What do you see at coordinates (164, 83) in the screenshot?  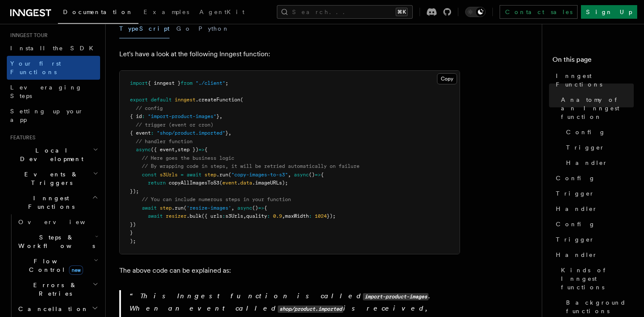 I see `span: { inngest }` at bounding box center [164, 83].